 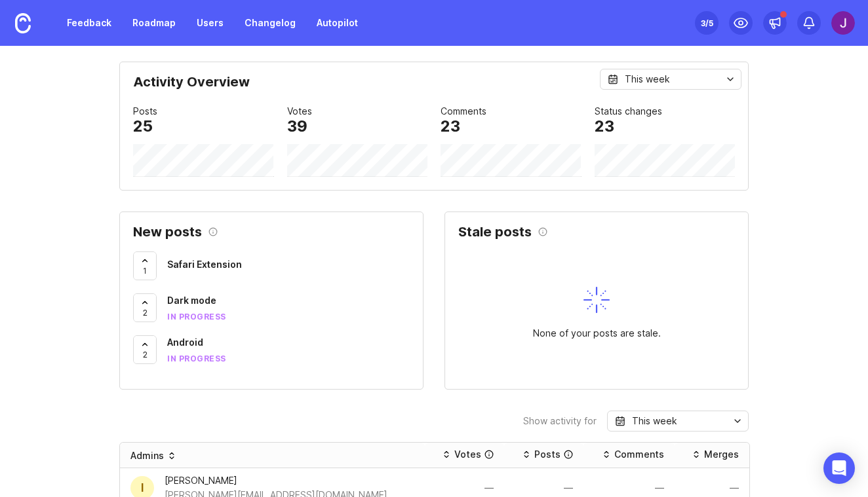 What do you see at coordinates (495, 232) in the screenshot?
I see `h2: Stale posts` at bounding box center [495, 232].